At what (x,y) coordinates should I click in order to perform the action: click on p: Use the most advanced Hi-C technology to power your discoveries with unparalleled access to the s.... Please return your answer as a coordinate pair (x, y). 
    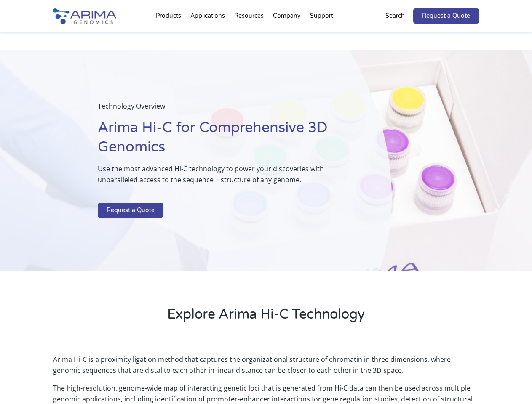
    Looking at the image, I should click on (223, 178).